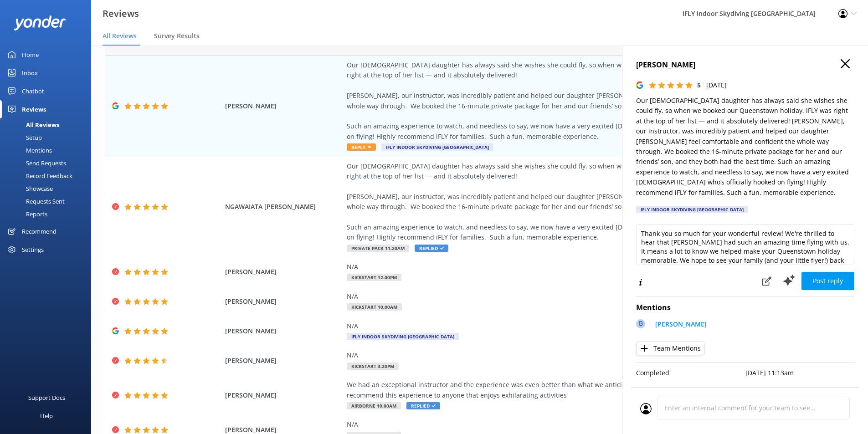 Image resolution: width=868 pixels, height=434 pixels. What do you see at coordinates (39, 175) in the screenshot?
I see `div: Record Feedback` at bounding box center [39, 175].